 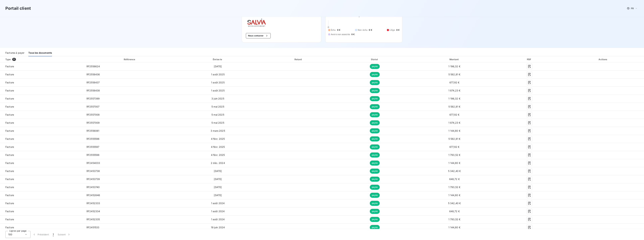 I want to click on span: Litige, so click(x=392, y=30).